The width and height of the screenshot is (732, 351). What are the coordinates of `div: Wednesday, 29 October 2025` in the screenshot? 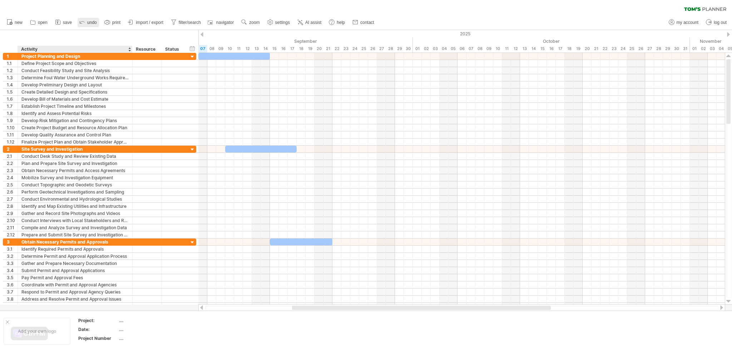 It's located at (667, 49).